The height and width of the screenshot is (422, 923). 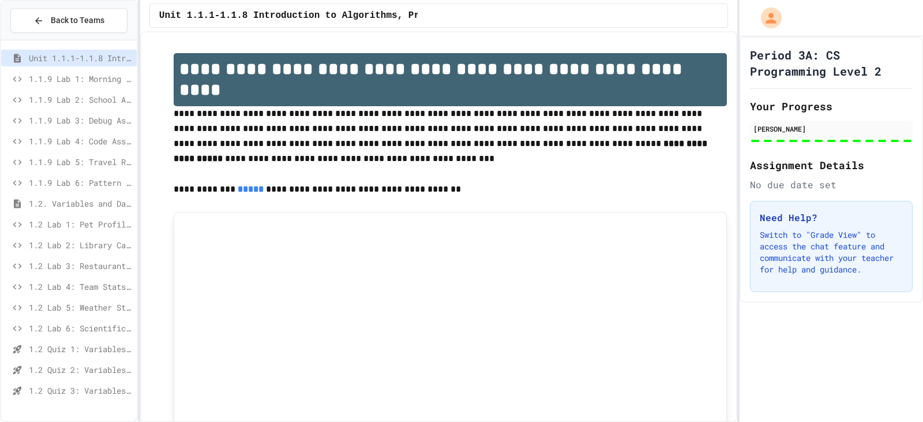 I want to click on span: 1.2. Variables and Data Types, so click(x=80, y=203).